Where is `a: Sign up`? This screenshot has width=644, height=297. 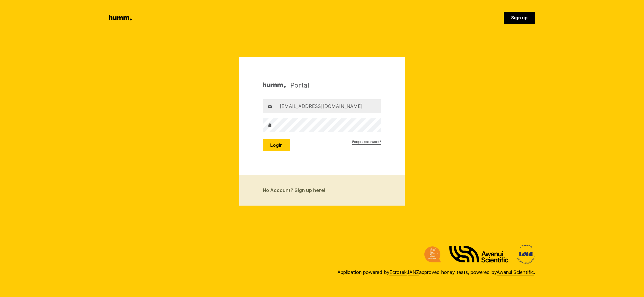
a: Sign up is located at coordinates (519, 18).